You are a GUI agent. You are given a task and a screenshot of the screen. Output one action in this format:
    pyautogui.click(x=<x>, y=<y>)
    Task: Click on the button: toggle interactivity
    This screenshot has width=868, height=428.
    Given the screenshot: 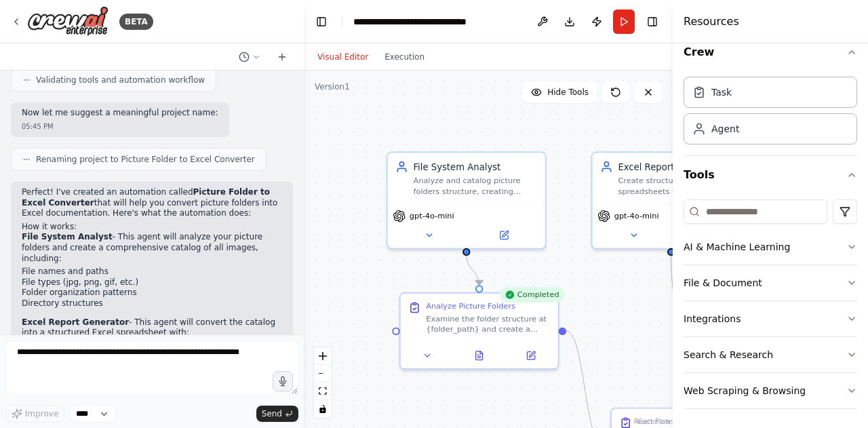 What is the action you would take?
    pyautogui.click(x=323, y=409)
    